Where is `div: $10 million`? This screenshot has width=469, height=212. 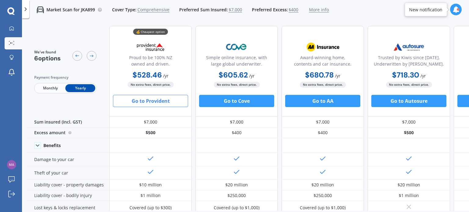 div: $10 million is located at coordinates (151, 185).